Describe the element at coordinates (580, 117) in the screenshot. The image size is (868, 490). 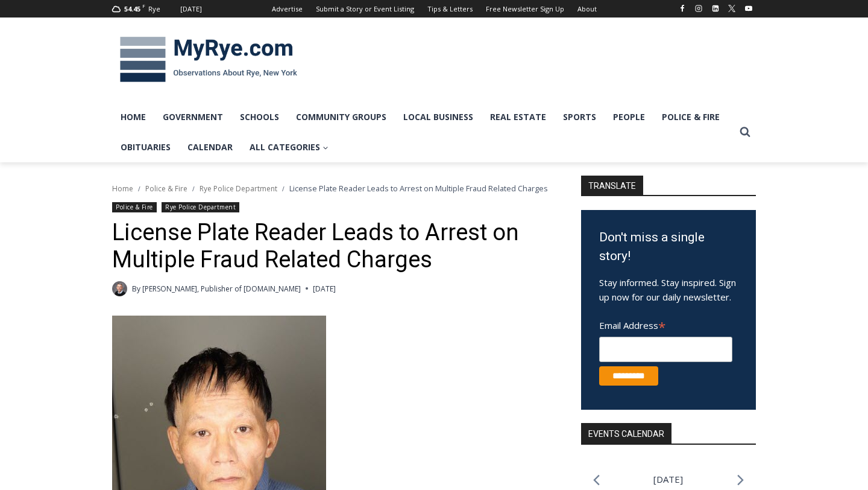
I see `a: Sports` at that location.